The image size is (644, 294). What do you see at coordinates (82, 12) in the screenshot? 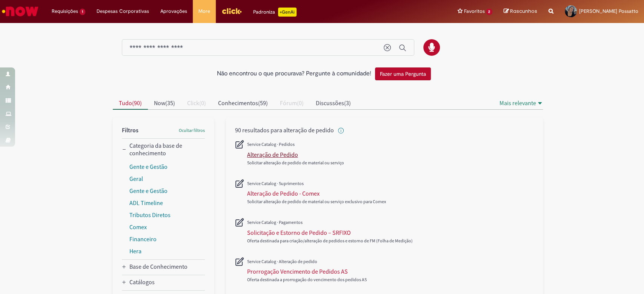
I see `span: 1` at bounding box center [82, 12].